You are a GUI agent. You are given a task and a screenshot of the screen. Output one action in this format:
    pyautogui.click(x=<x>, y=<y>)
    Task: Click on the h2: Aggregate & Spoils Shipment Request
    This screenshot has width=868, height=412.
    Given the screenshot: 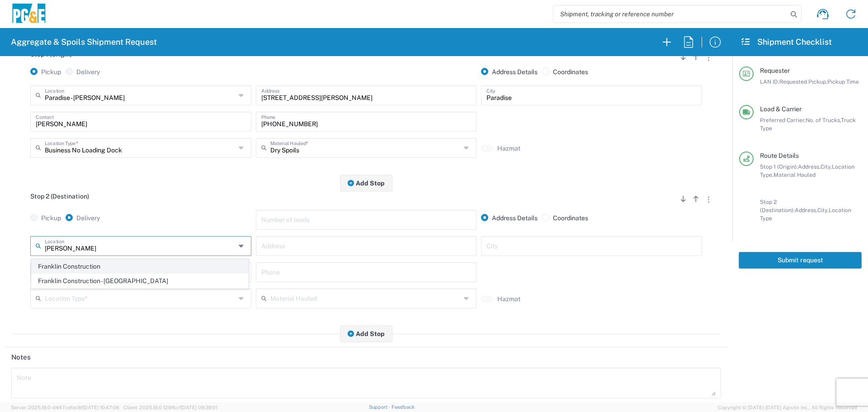 What is the action you would take?
    pyautogui.click(x=84, y=42)
    